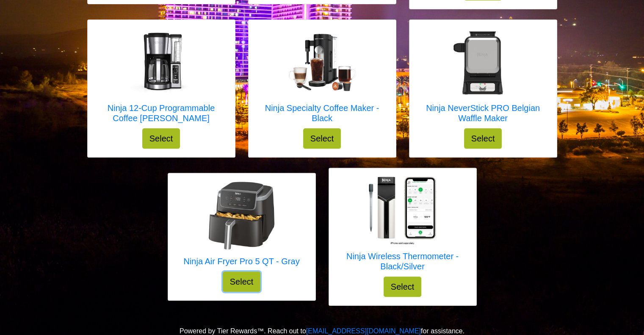 The width and height of the screenshot is (644, 335). I want to click on img: Ninja Air Fryer Pro 5 QT - Gray, so click(242, 215).